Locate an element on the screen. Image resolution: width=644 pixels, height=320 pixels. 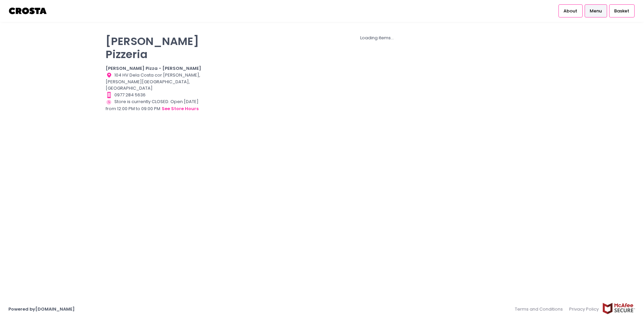
span: Basket is located at coordinates (622, 11).